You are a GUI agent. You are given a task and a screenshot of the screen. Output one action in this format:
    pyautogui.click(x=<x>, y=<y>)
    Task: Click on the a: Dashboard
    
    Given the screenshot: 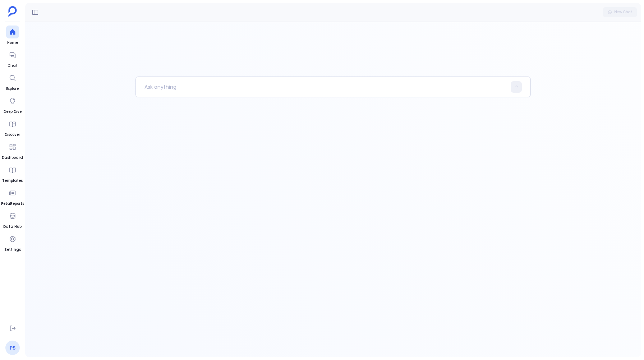 What is the action you would take?
    pyautogui.click(x=12, y=151)
    